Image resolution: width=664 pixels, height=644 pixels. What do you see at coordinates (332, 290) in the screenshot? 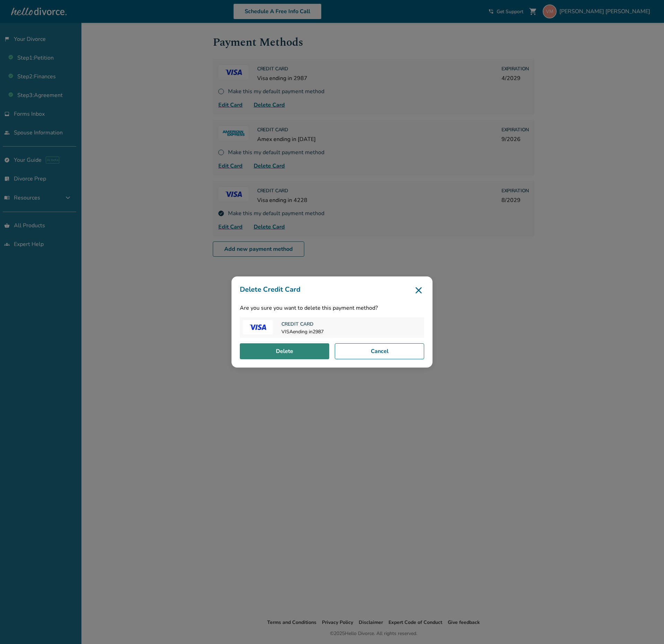
I see `h3: Delete Credit Card` at bounding box center [332, 290].